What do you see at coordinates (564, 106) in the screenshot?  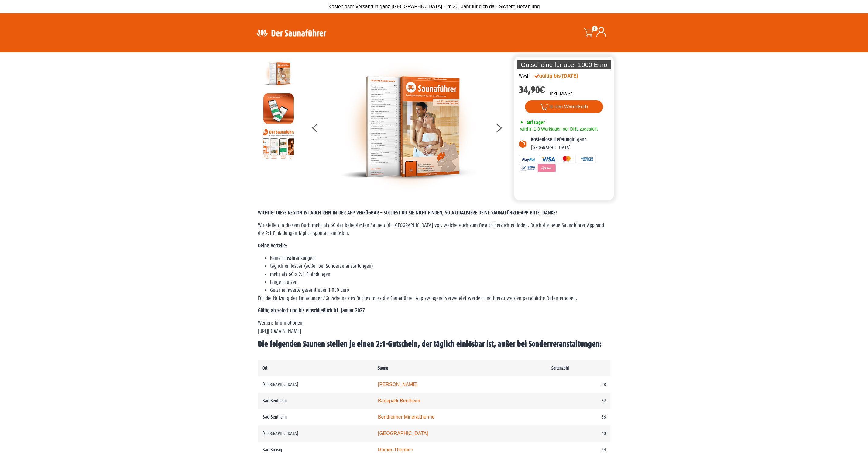 I see `button: In den Warenkorb` at bounding box center [564, 106].